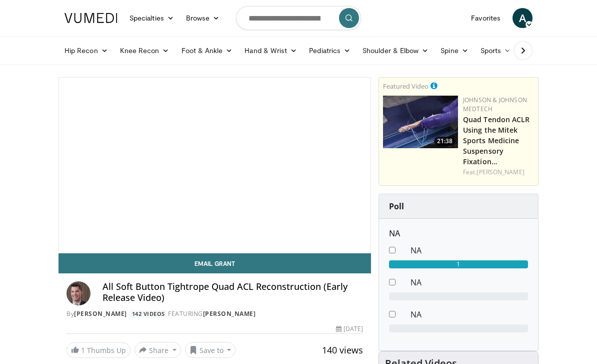  What do you see at coordinates (342, 349) in the screenshot?
I see `span: 140 views` at bounding box center [342, 349].